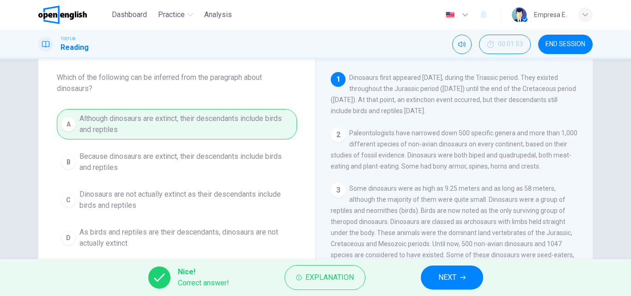 The height and width of the screenshot is (296, 631). What do you see at coordinates (565, 44) in the screenshot?
I see `button: END SESSION` at bounding box center [565, 44].